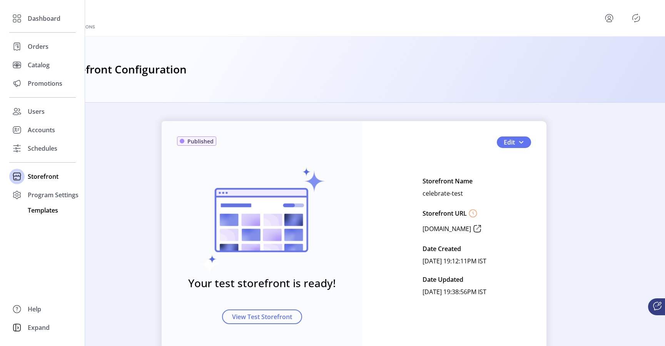  What do you see at coordinates (45, 84) in the screenshot?
I see `span: Promotions` at bounding box center [45, 84].